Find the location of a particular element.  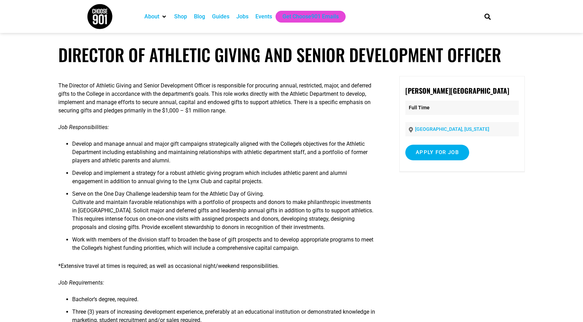

div: Blog is located at coordinates (200, 17).